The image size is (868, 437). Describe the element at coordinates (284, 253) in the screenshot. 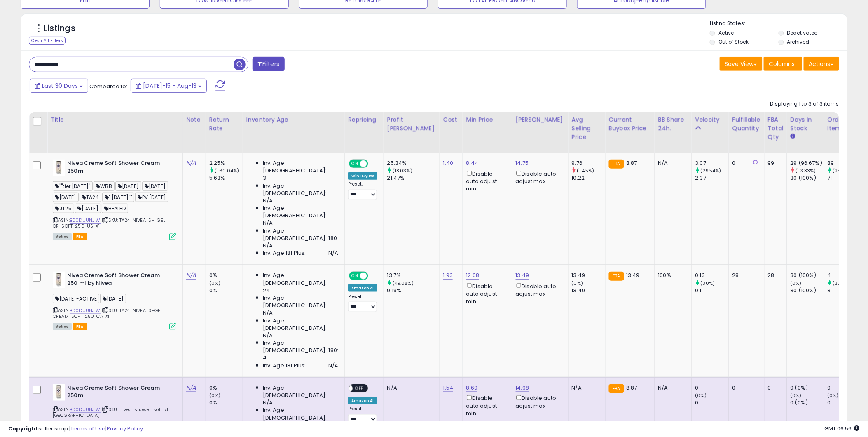

I see `span: Inv. Age 181 Plus:` at that location.